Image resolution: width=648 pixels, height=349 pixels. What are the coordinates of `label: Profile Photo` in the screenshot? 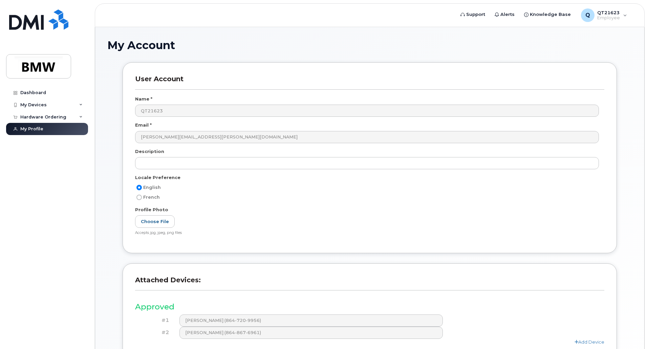 It's located at (152, 209).